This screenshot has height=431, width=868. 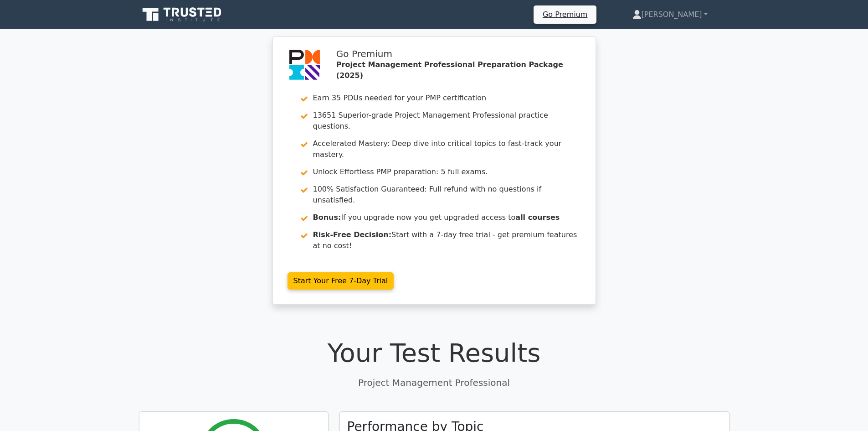 I want to click on a: Go Premium, so click(x=565, y=14).